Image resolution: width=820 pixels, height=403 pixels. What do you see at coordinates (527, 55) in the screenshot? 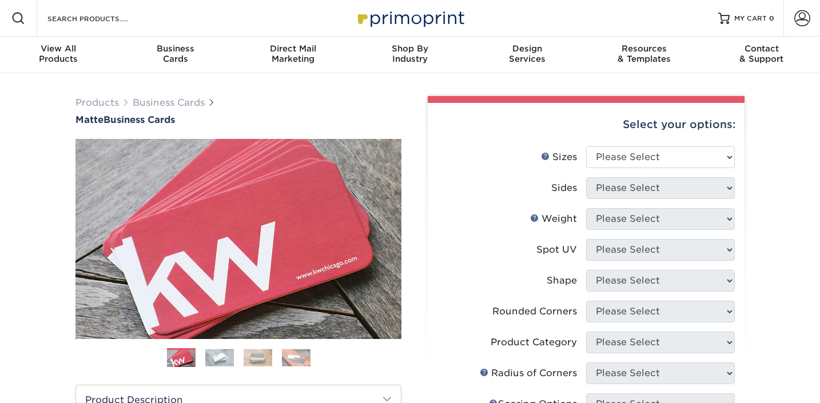
I see `a: DesignServices` at bounding box center [527, 55].